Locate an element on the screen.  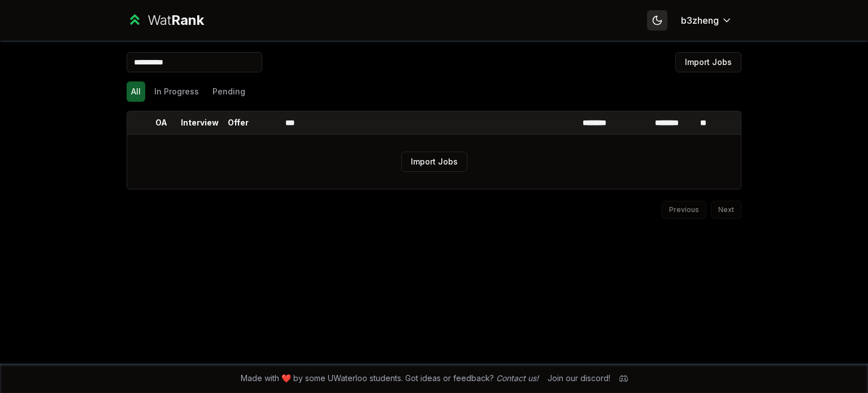
span: Rank is located at coordinates (187, 20).